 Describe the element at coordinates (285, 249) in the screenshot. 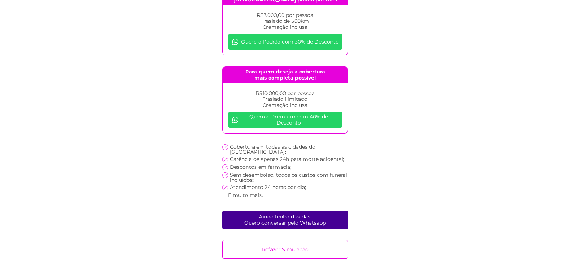

I see `a: Refazer Simulação` at that location.